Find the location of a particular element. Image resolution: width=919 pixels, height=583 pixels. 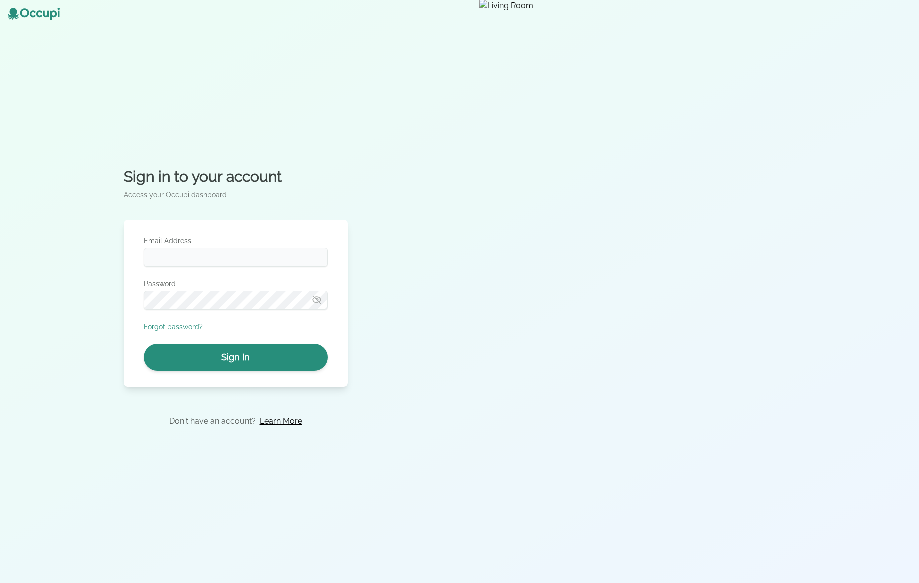

a: Learn More is located at coordinates (281, 421).